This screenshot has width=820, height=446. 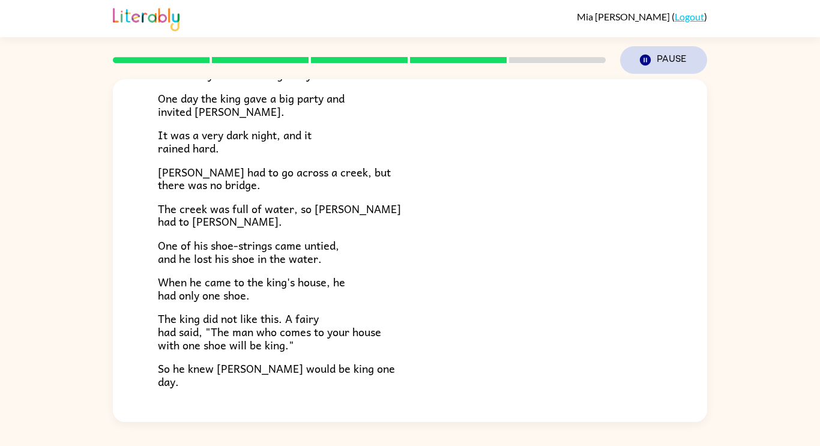 What do you see at coordinates (663, 60) in the screenshot?
I see `button: Pause` at bounding box center [663, 60].